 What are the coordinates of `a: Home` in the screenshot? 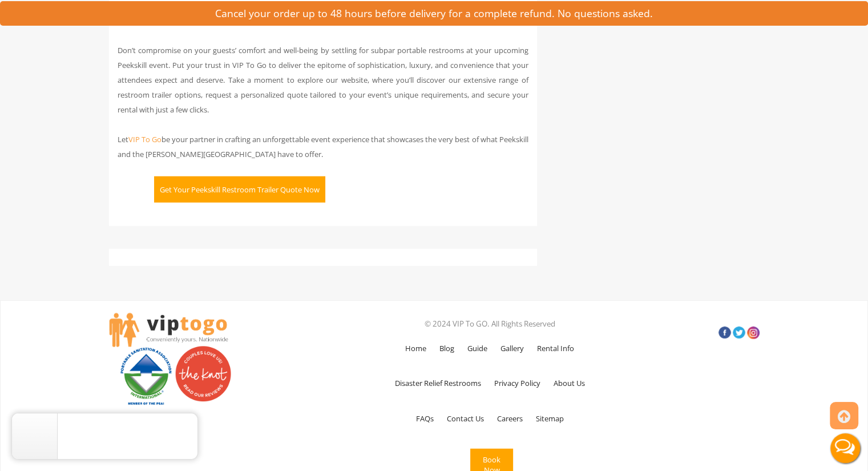 It's located at (416, 348).